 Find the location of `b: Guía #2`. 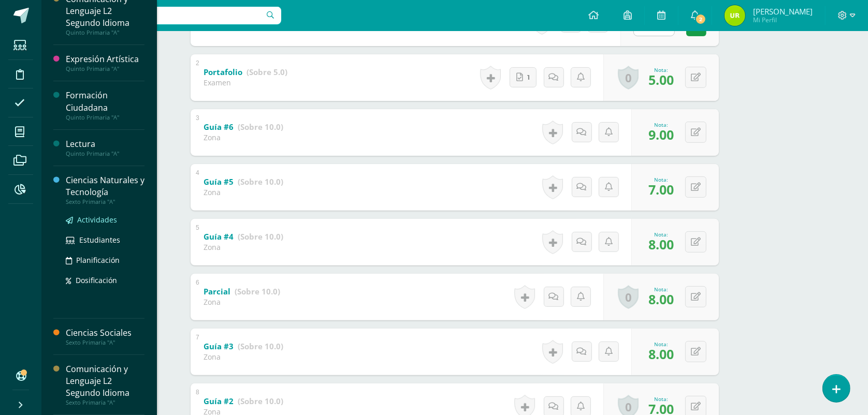

b: Guía #2 is located at coordinates (218, 401).